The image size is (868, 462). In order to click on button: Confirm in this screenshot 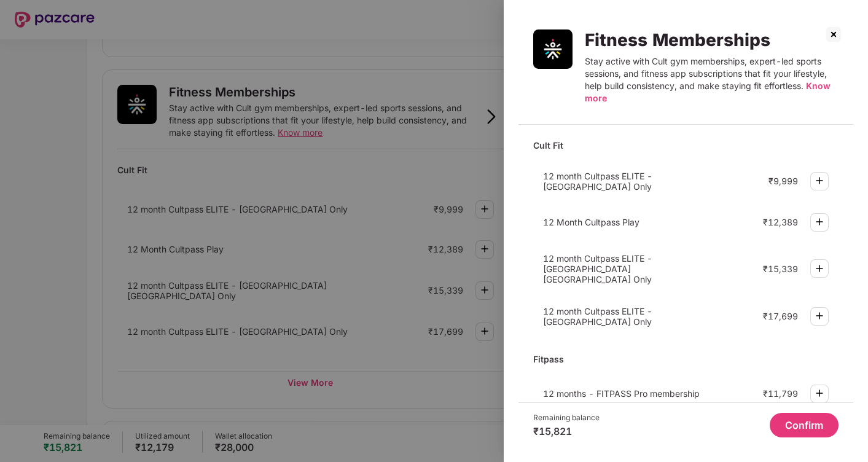, I will do `click(804, 425)`.